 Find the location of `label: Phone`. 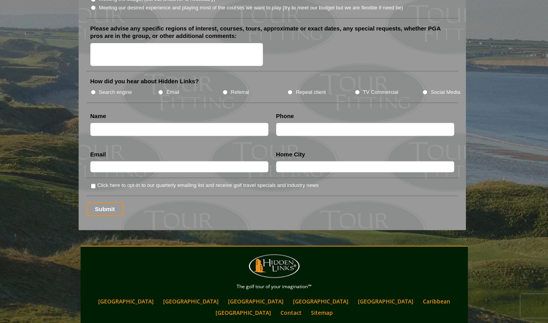

label: Phone is located at coordinates (285, 116).